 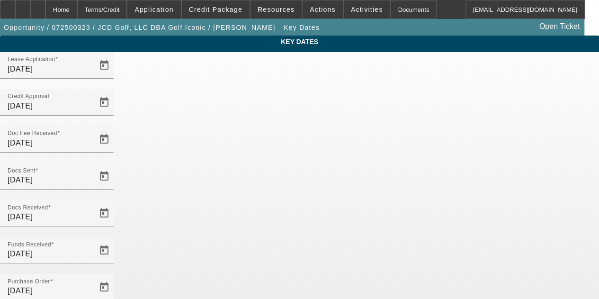 I want to click on a: Open Ticket, so click(x=560, y=27).